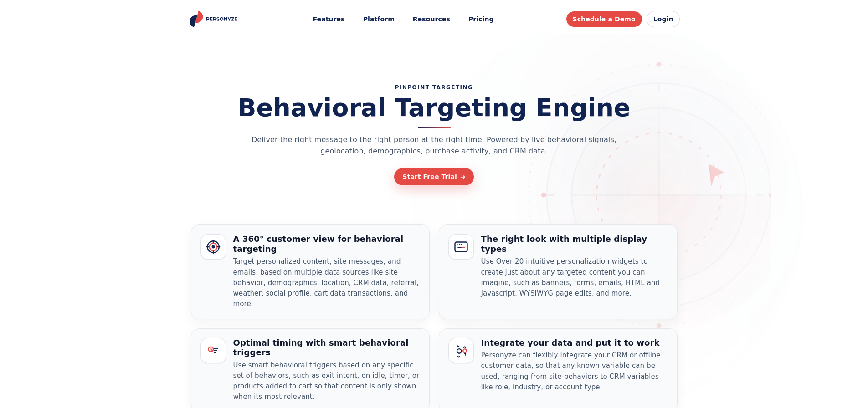 This screenshot has height=408, width=868. Describe the element at coordinates (403, 19) in the screenshot. I see `nav: Main menu` at that location.